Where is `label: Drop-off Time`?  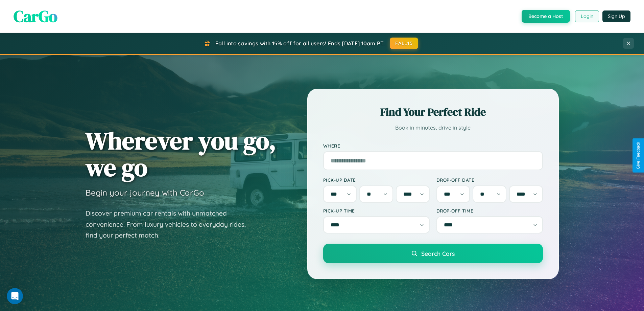 label: Drop-off Time is located at coordinates (490, 210).